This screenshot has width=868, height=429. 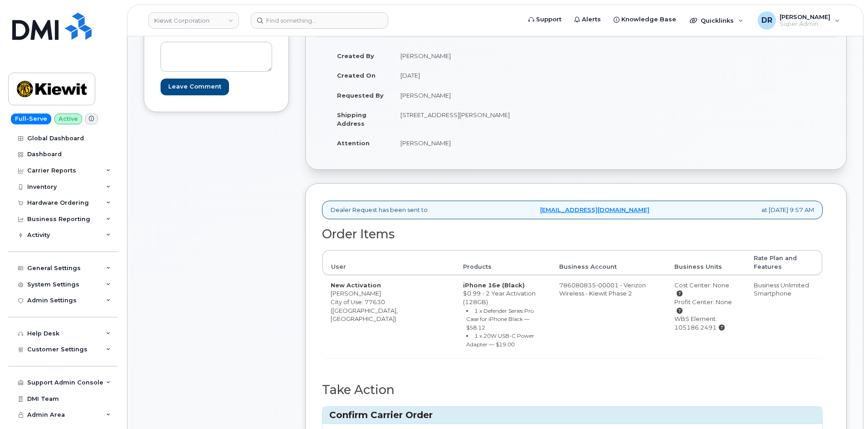 What do you see at coordinates (319, 21) in the screenshot?
I see `input: Find something...` at bounding box center [319, 21].